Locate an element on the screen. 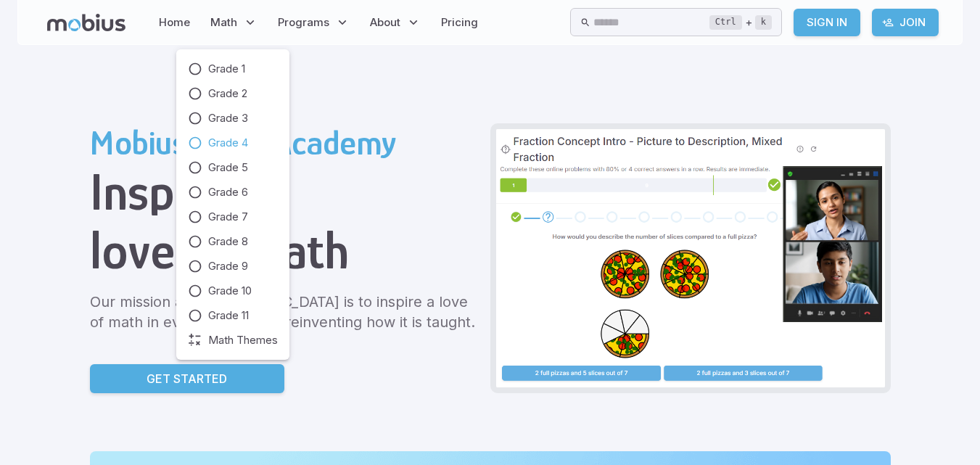  span: Grade 8 is located at coordinates (228, 242).